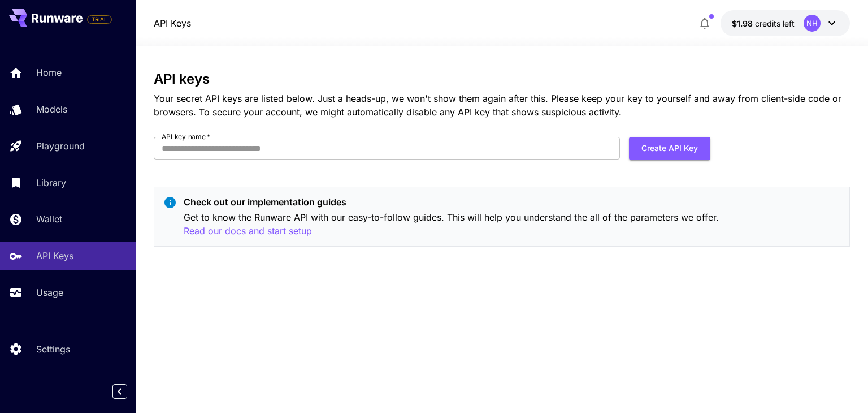  What do you see at coordinates (812, 23) in the screenshot?
I see `div: NH` at bounding box center [812, 23].